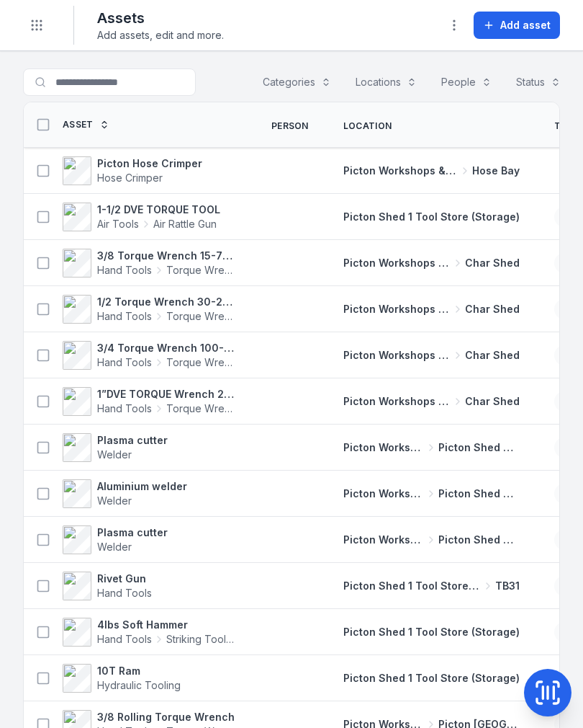 This screenshot has height=728, width=583. Describe the element at coordinates (139, 684) in the screenshot. I see `span: Hydraulic Tooling` at that location.